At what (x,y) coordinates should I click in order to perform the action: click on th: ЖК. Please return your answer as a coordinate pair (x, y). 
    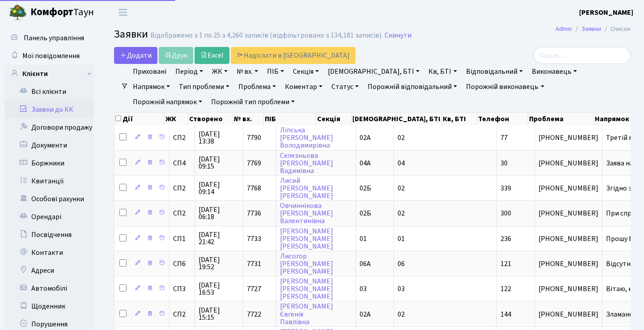
    Looking at the image, I should click on (176, 119).